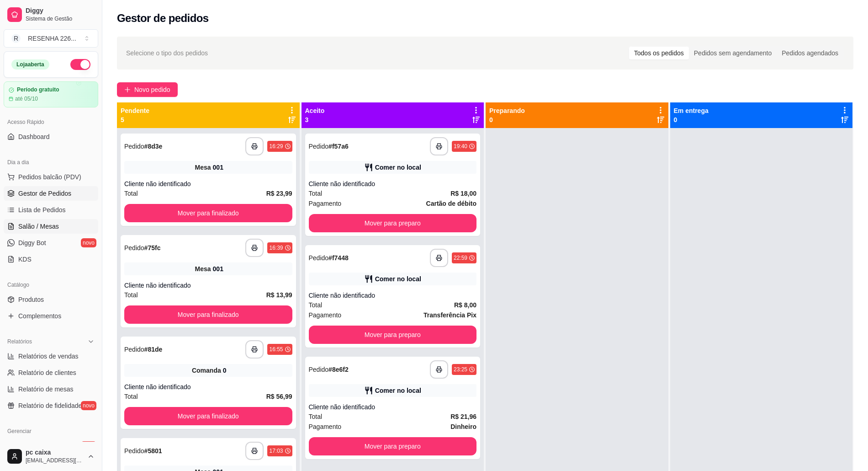  I want to click on strong: R$ 13,99, so click(279, 294).